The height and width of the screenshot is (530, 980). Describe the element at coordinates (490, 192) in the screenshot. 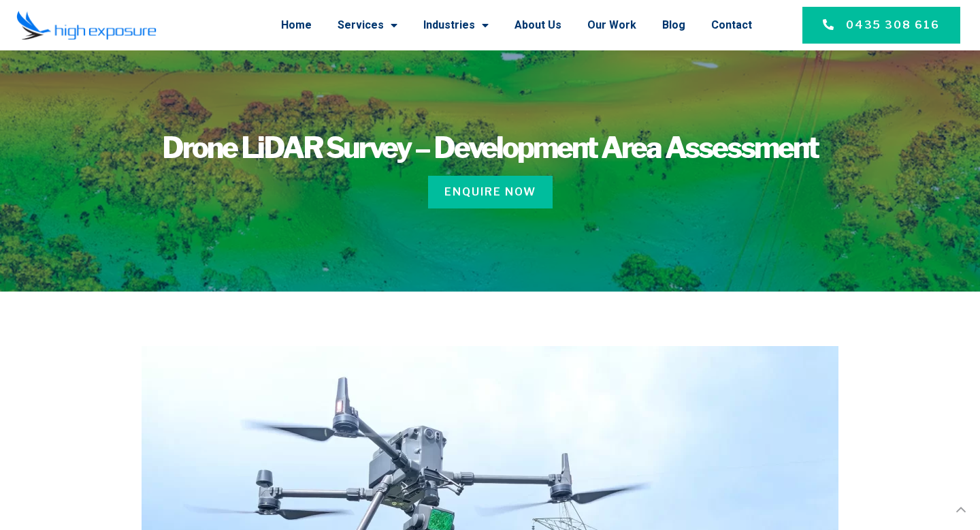

I see `span: Enquire Now` at that location.